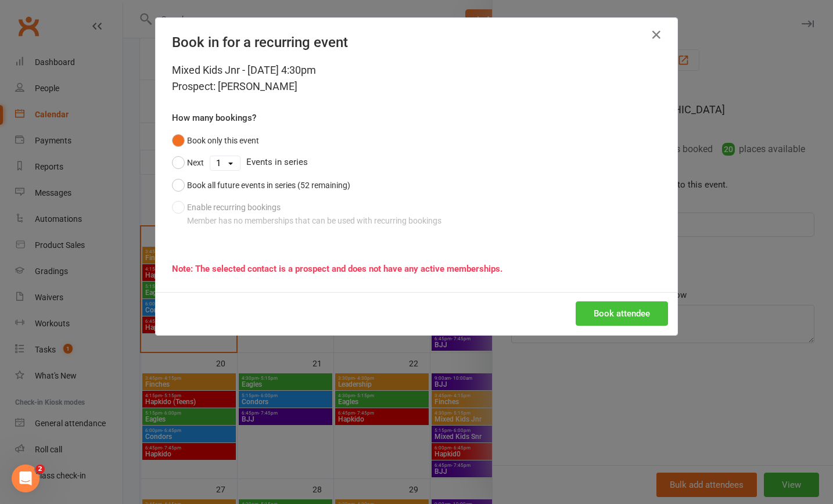 The height and width of the screenshot is (504, 833). Describe the element at coordinates (417, 269) in the screenshot. I see `div: Note: The selected contact is a prospect and does not have any active memberships.` at that location.